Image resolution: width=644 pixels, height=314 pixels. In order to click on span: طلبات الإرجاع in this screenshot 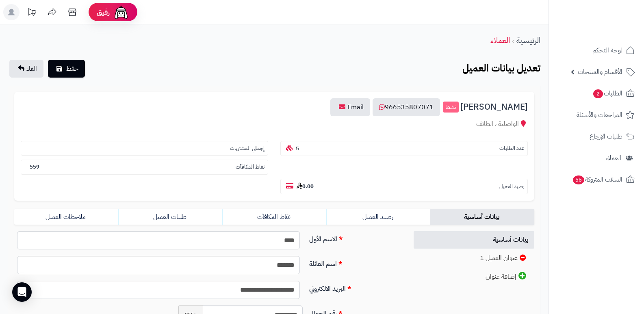, I will do `click(606, 137)`.